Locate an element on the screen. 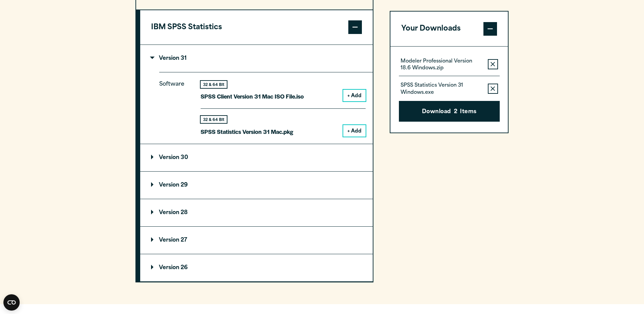 This screenshot has width=644, height=314. summary: Version 31 is located at coordinates (257, 58).